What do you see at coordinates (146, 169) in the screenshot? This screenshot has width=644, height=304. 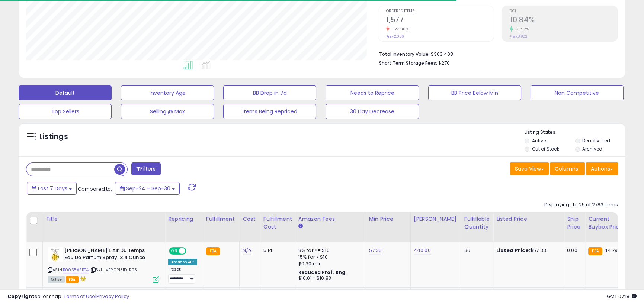 I see `button: Filters` at bounding box center [146, 169].